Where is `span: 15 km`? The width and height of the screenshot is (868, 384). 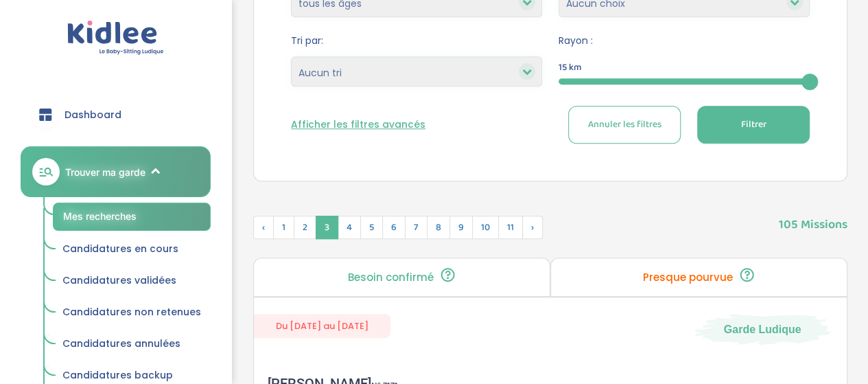
span: 15 km is located at coordinates (570, 67).